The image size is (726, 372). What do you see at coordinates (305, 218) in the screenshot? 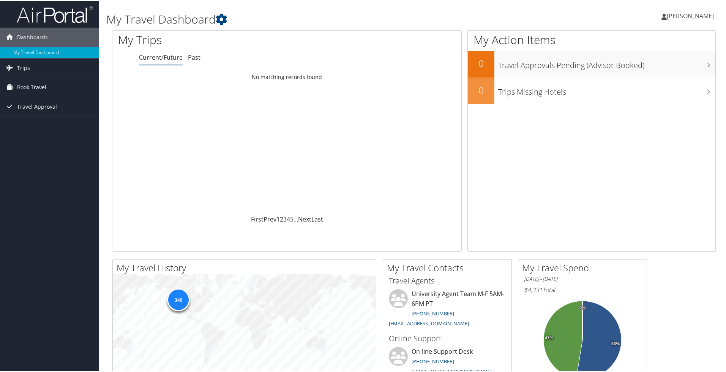
I see `a: Next` at bounding box center [305, 218].